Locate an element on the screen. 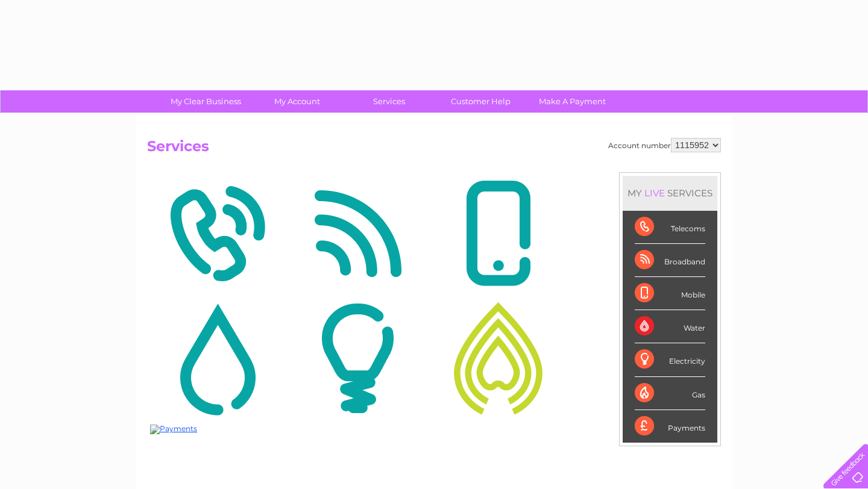 This screenshot has height=489, width=868. div: Mobile is located at coordinates (670, 294).